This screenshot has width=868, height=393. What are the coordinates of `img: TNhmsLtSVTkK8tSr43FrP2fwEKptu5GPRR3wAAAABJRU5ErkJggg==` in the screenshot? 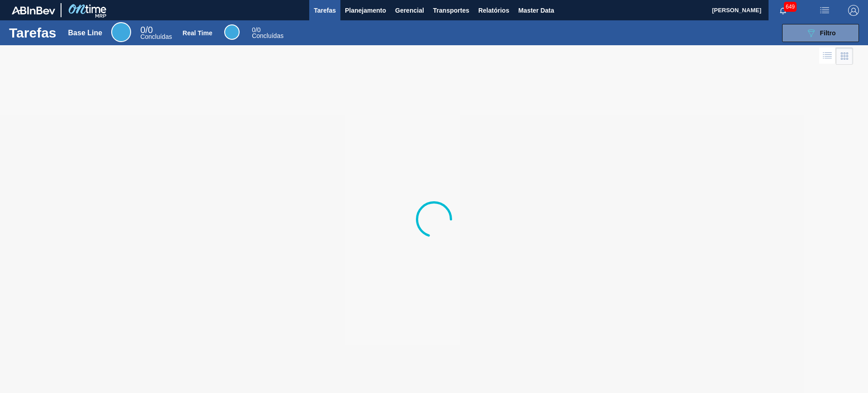 It's located at (33, 11).